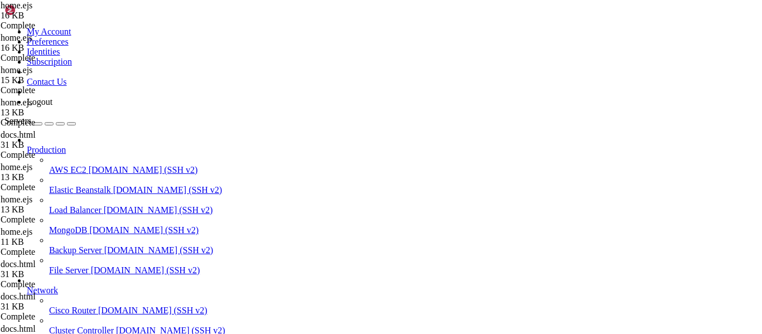  Describe the element at coordinates (310, 110) in the screenshot. I see `x-row: > luasec@1.0.0 start` at that location.